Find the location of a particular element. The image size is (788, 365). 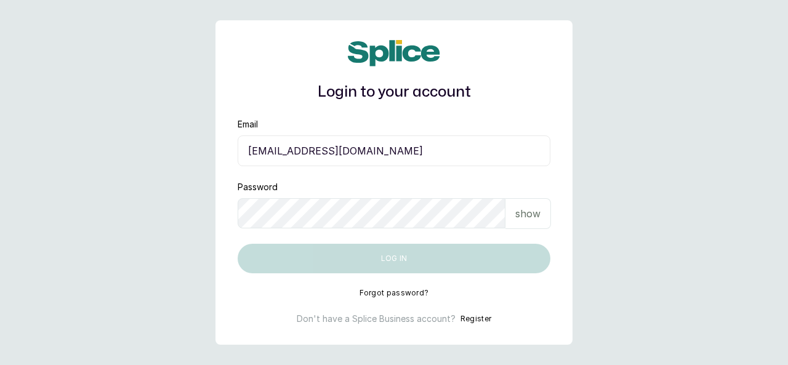

p: show is located at coordinates (528, 214).